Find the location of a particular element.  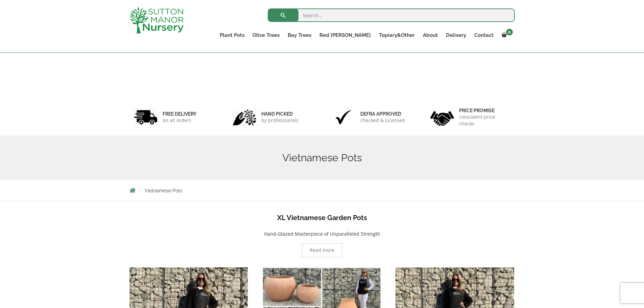

img: logo is located at coordinates (157, 20).